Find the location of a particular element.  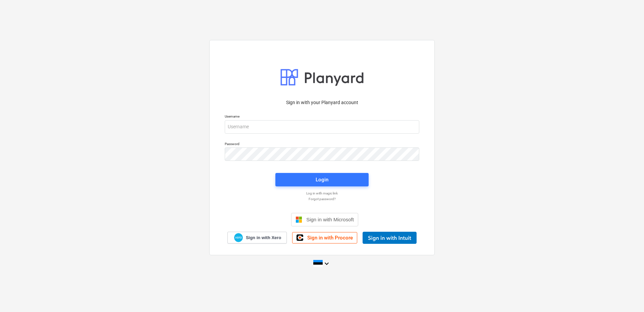

i: keyboard_arrow_down is located at coordinates (327, 263).